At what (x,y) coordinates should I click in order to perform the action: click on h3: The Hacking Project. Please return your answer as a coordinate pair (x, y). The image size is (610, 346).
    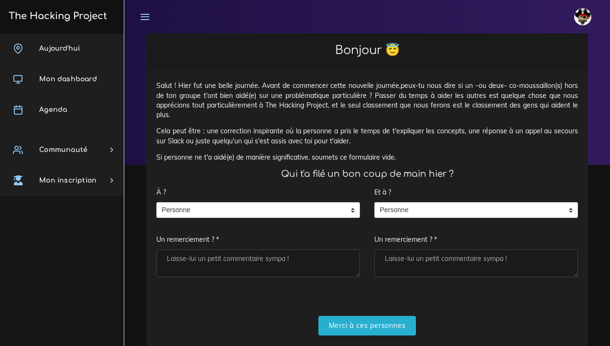
    Looking at the image, I should click on (56, 16).